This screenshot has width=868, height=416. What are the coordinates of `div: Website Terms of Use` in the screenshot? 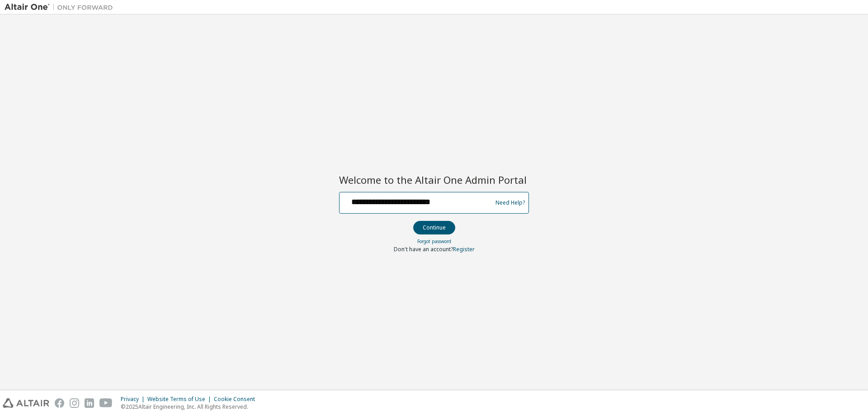 It's located at (180, 399).